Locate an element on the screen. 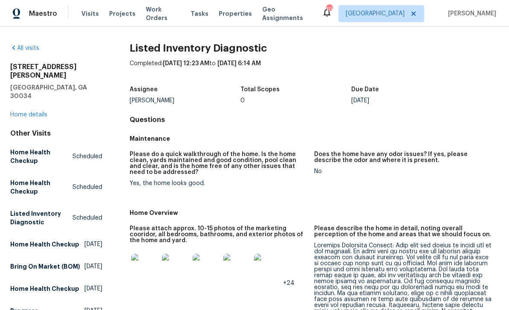  div: Yes, the home looks good. is located at coordinates (218, 183).